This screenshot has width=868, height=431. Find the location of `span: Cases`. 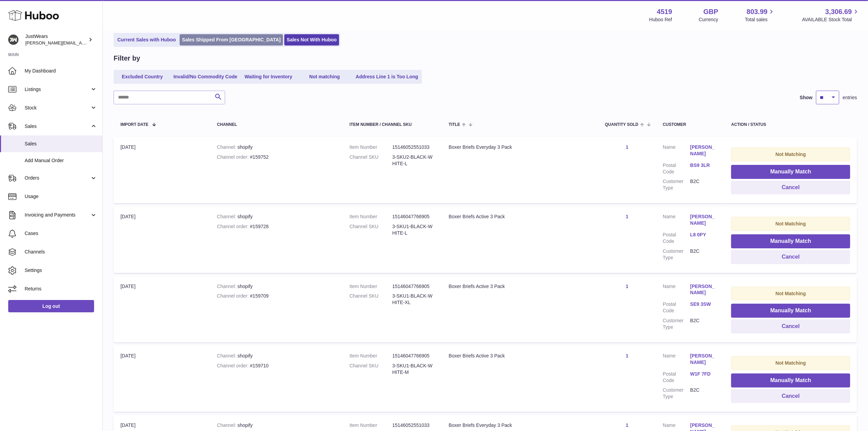

span: Cases is located at coordinates (61, 233).